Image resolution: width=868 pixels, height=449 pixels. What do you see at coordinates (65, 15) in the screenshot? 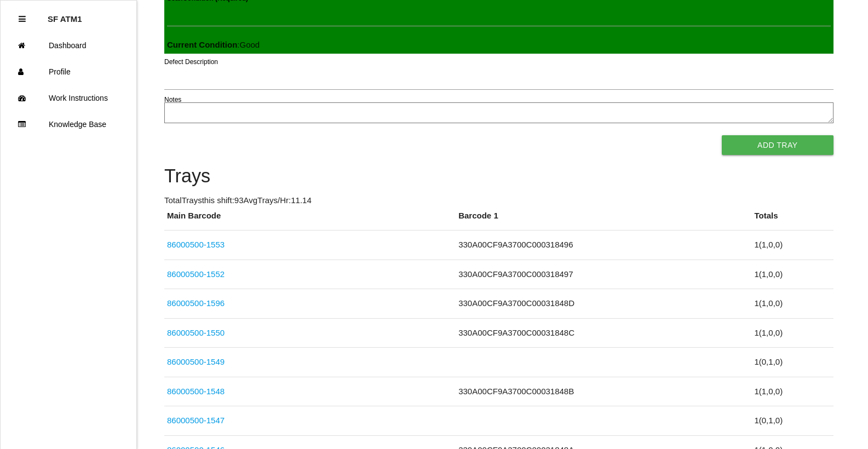
I see `p: SF ATM1` at bounding box center [65, 15].